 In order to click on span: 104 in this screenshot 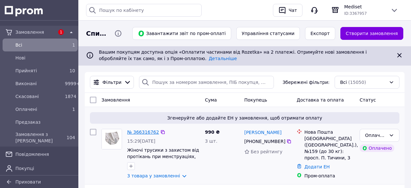, I will do `click(71, 138)`.